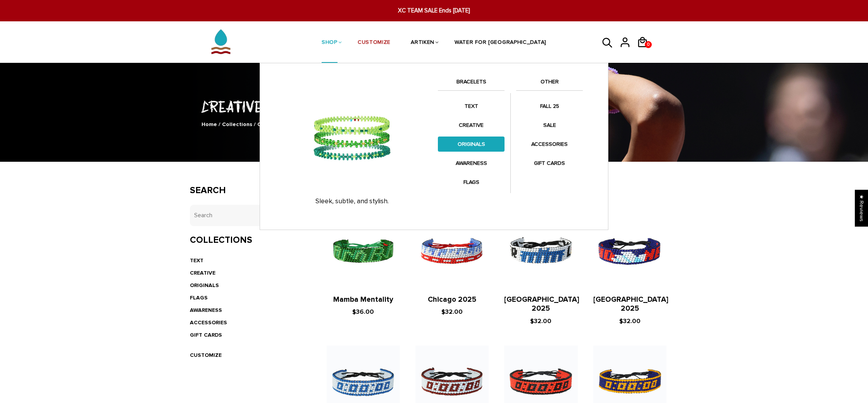  What do you see at coordinates (237, 124) in the screenshot?
I see `a: Collections` at bounding box center [237, 124].